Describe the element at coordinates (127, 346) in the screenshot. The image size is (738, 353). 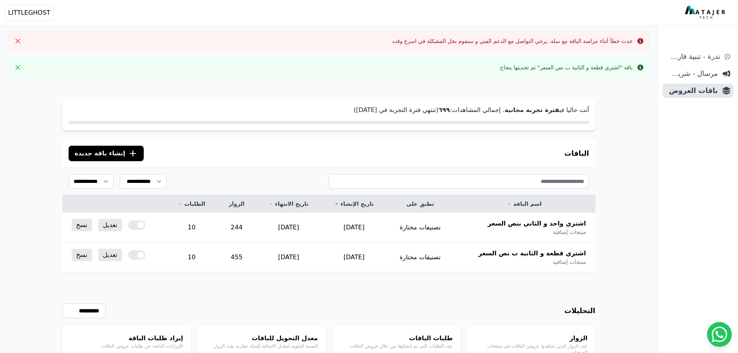
I see `p: الإيرادات الناتجة عن طلبات عروض الباقات` at that location.